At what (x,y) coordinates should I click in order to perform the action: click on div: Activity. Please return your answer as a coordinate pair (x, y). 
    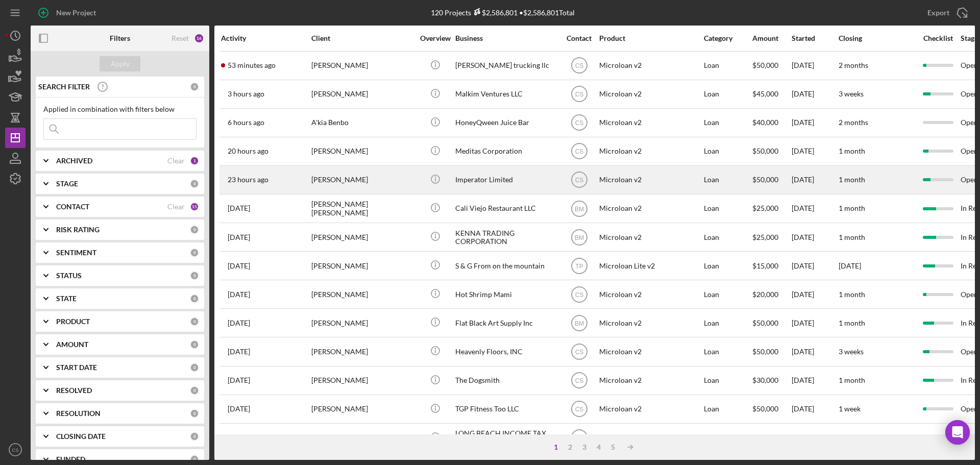
    Looking at the image, I should click on (266, 38).